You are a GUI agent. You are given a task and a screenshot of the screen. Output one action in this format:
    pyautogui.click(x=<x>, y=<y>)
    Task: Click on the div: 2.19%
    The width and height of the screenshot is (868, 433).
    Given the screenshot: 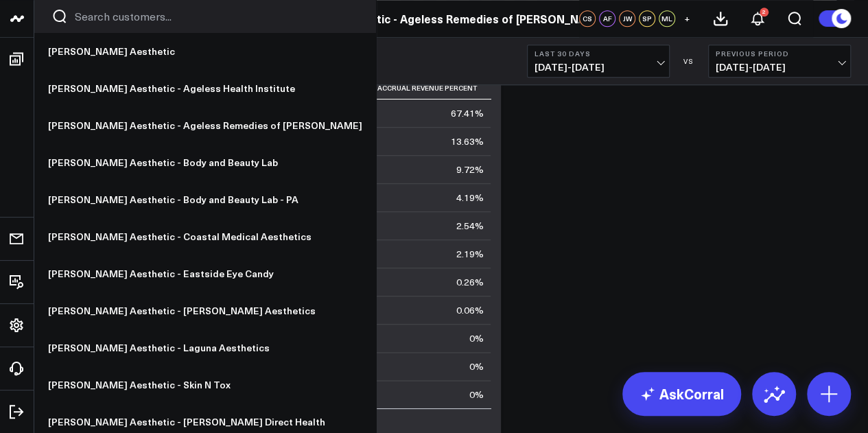 What is the action you would take?
    pyautogui.click(x=470, y=254)
    